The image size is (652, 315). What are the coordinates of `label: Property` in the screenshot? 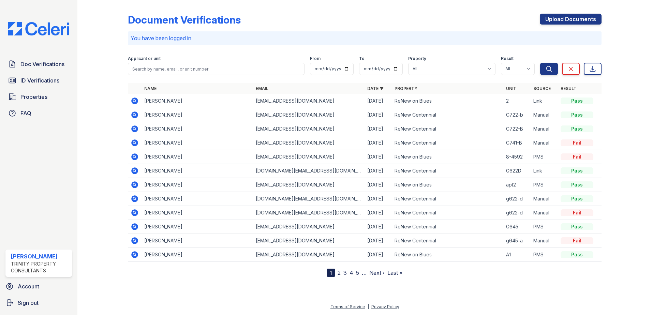 It's located at (417, 59).